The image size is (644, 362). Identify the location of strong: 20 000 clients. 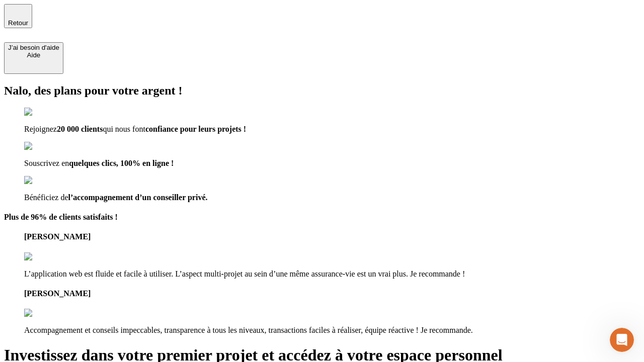
(80, 129).